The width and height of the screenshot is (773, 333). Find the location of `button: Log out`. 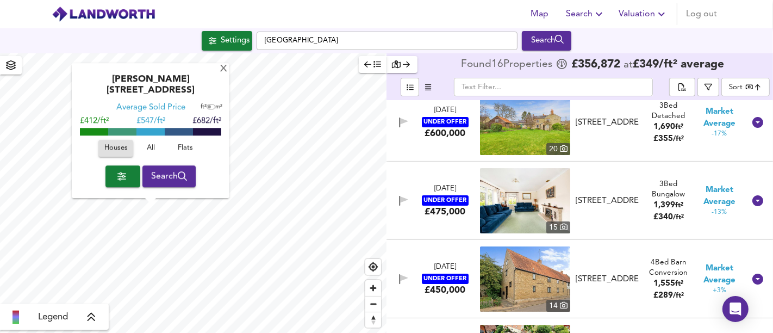

button: Log out is located at coordinates (702, 14).